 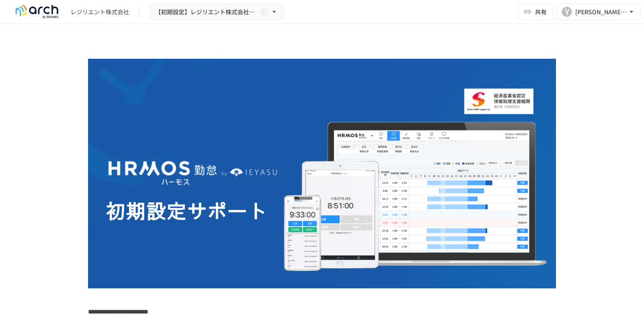 I want to click on span: 共有, so click(x=541, y=12).